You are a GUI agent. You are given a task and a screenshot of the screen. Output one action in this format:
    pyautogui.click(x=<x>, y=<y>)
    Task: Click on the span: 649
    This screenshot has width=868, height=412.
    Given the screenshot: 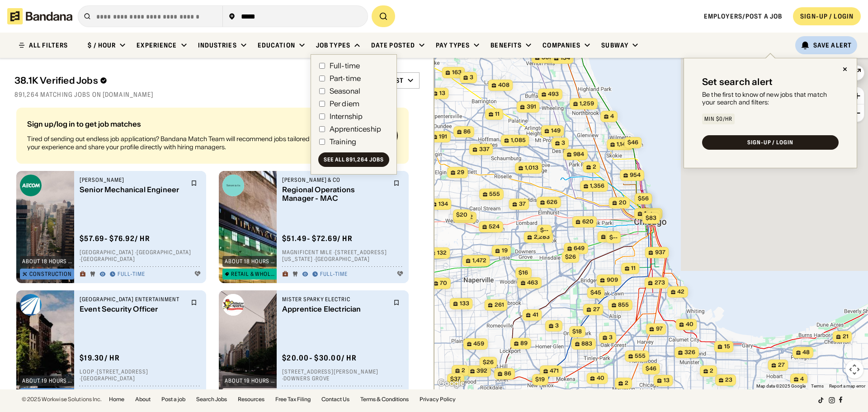 What is the action you would take?
    pyautogui.click(x=579, y=248)
    